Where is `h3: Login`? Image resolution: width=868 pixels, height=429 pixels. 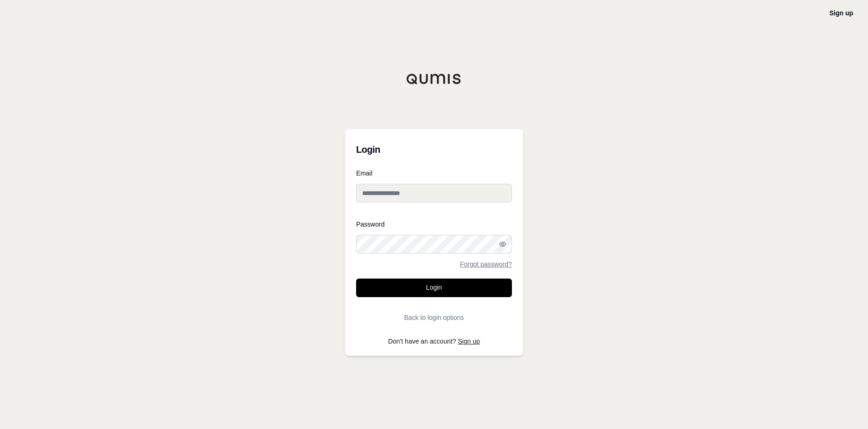
h3: Login is located at coordinates (434, 150).